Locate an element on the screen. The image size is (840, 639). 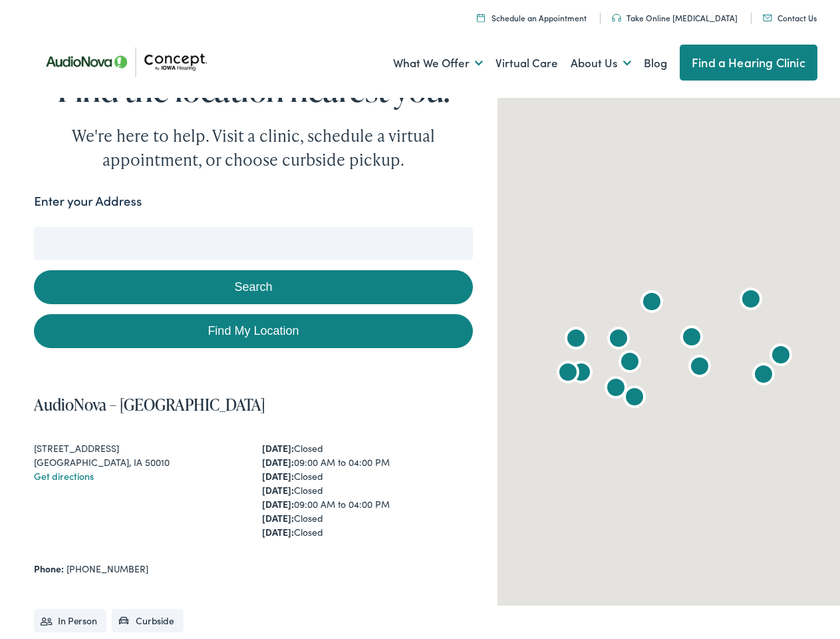
a: About Us is located at coordinates (601, 59).